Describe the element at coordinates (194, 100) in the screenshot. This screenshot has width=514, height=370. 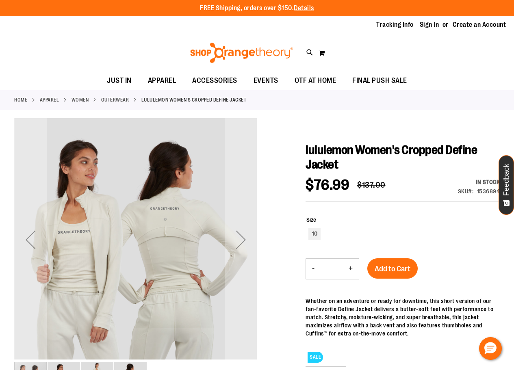
I see `strong: lululemon Women's Cropped Define Jacket` at that location.